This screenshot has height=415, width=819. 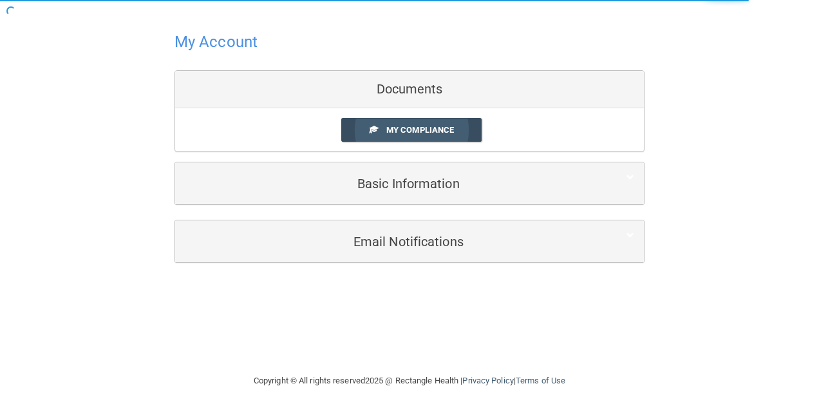 What do you see at coordinates (410, 241) in the screenshot?
I see `a: Email Notifications` at bounding box center [410, 241].